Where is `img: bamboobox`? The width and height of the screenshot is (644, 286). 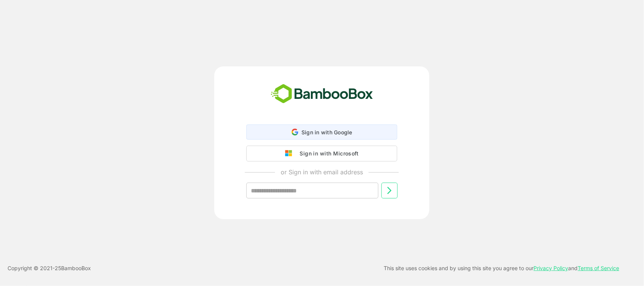 img: bamboobox is located at coordinates (322, 94).